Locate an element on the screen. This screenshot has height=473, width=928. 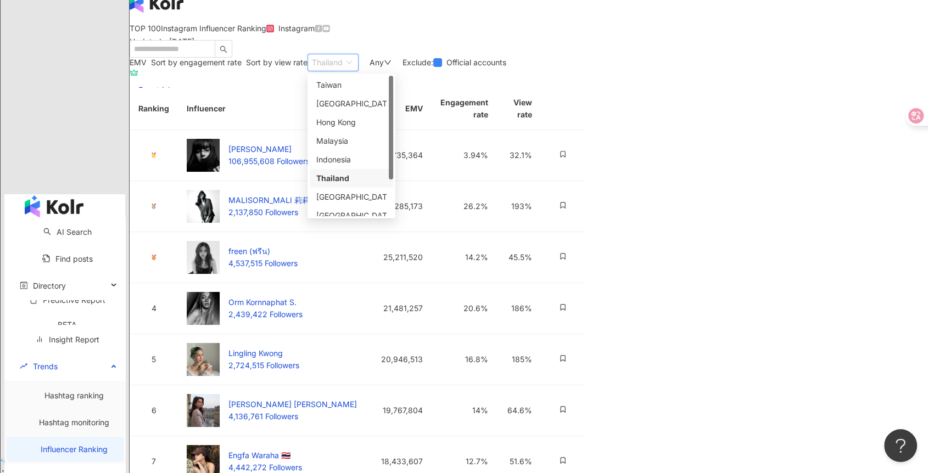
th: EMV is located at coordinates (399, 109).